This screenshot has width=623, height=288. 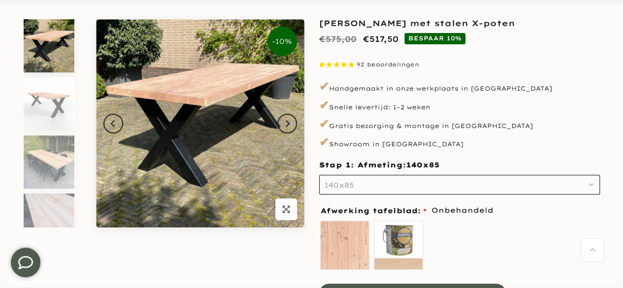 What do you see at coordinates (338, 39) in the screenshot?
I see `del: €575,00` at bounding box center [338, 39].